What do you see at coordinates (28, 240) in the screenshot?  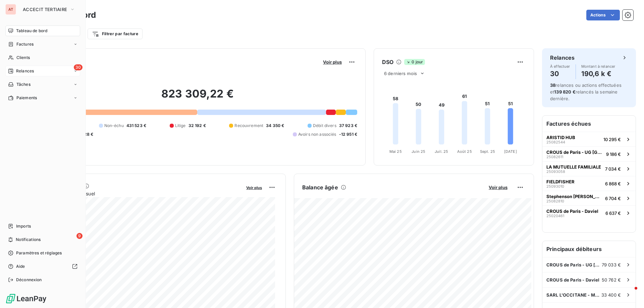 I see `span: Notifications` at bounding box center [28, 240].